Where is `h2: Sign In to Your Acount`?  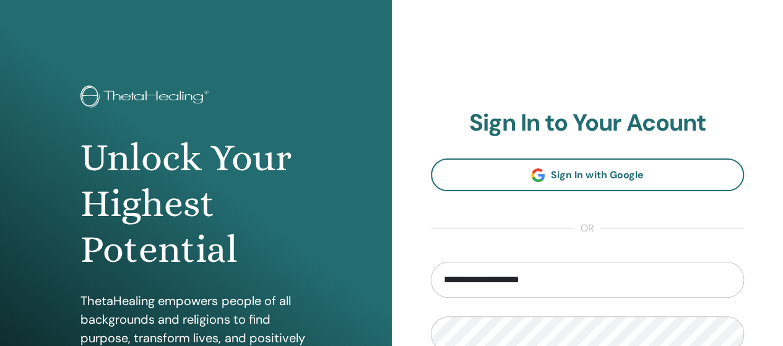
h2: Sign In to Your Acount is located at coordinates (588, 123).